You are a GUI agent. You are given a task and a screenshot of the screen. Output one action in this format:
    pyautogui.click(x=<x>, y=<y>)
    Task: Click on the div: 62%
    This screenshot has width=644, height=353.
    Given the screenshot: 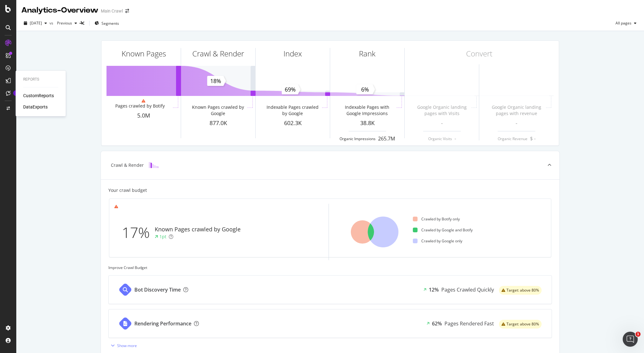 What is the action you would take?
    pyautogui.click(x=437, y=323)
    